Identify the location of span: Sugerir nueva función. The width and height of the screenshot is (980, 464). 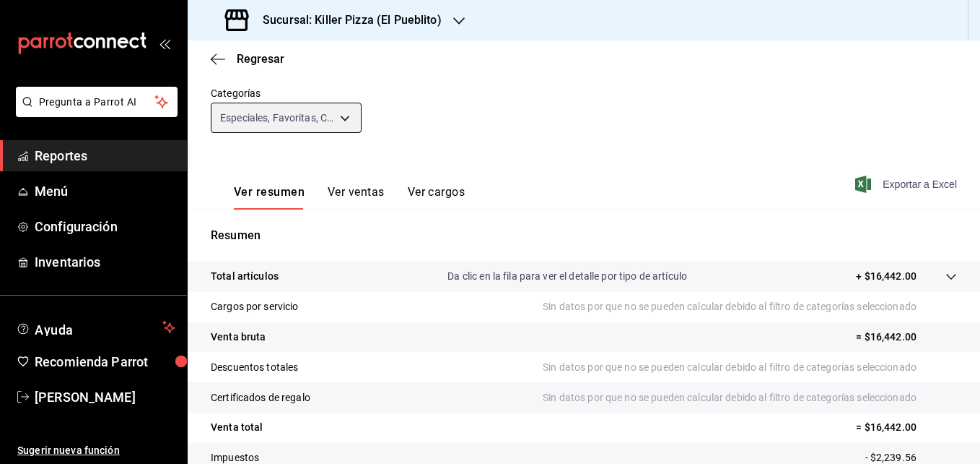
(96, 450).